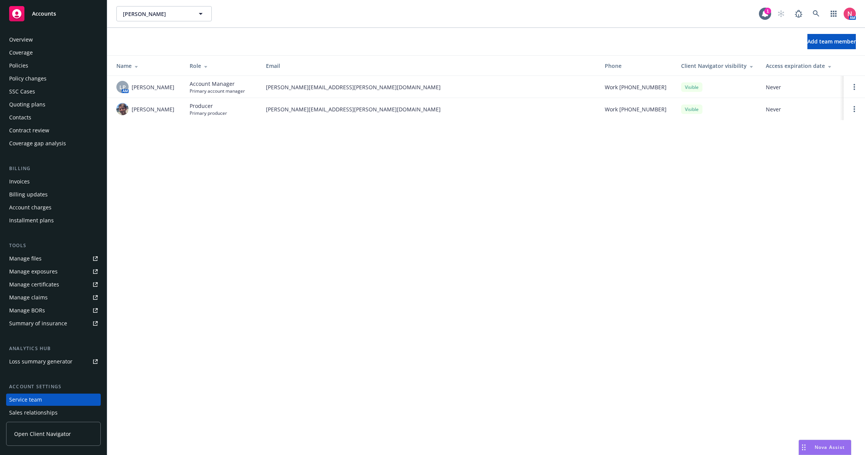  What do you see at coordinates (147, 66) in the screenshot?
I see `div: Name` at bounding box center [147, 66].